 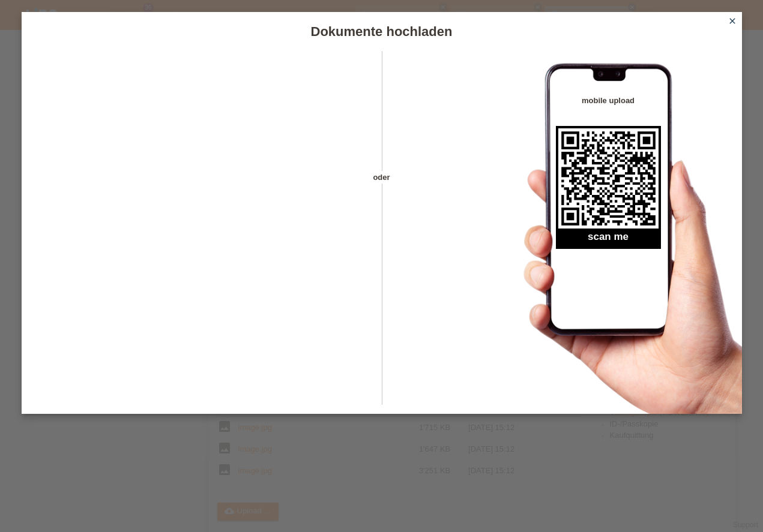 What do you see at coordinates (382, 31) in the screenshot?
I see `h1: Dokumente hochladen` at bounding box center [382, 31].